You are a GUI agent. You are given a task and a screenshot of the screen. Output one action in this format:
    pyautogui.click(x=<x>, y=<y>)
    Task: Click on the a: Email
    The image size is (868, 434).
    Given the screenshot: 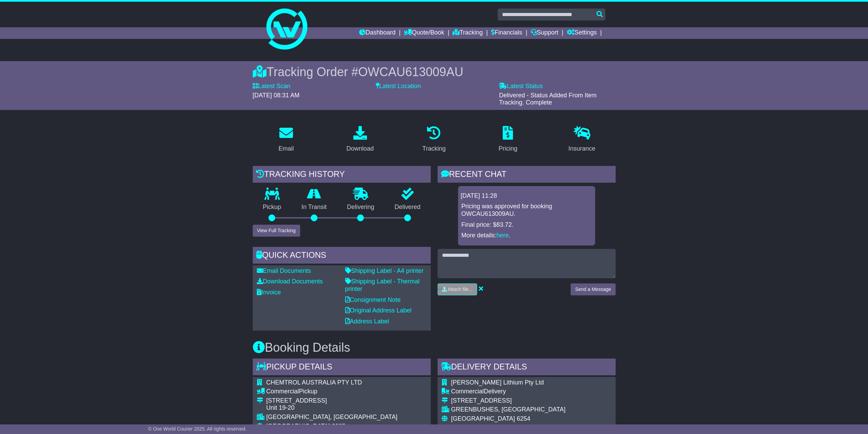 What is the action you would take?
    pyautogui.click(x=285, y=140)
    